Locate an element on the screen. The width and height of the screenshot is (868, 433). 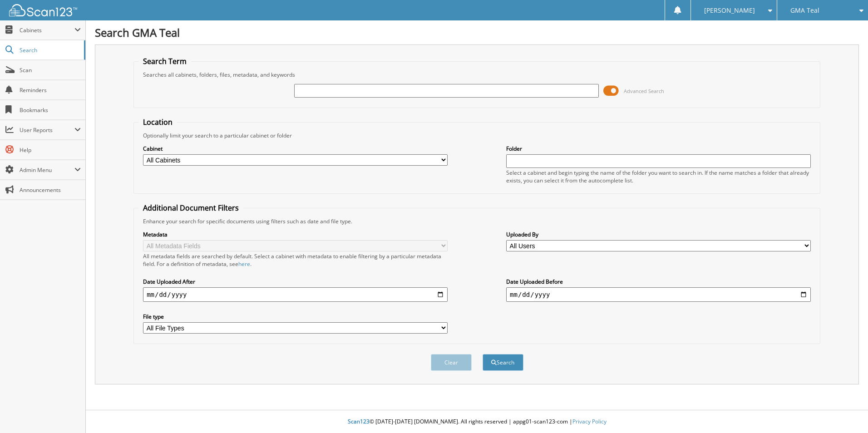
span: Admin Menu is located at coordinates (47, 170).